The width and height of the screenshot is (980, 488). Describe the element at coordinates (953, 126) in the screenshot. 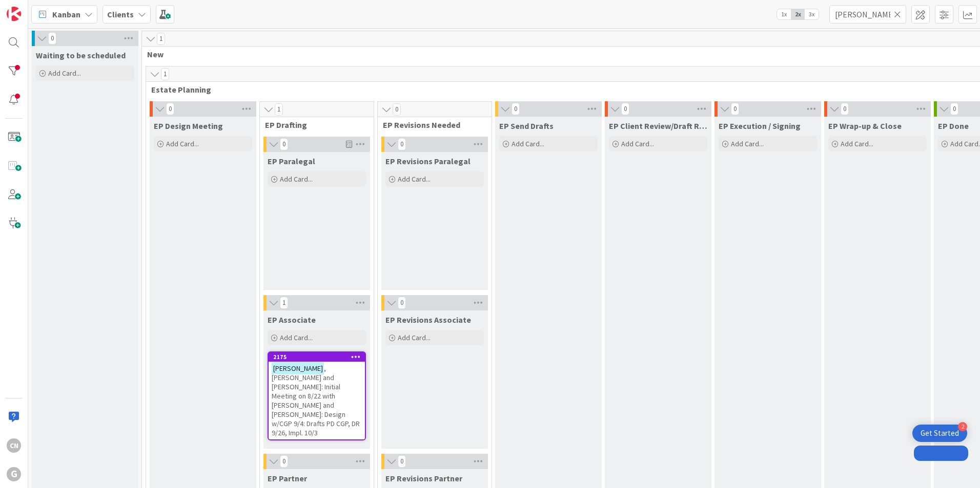

I see `span: EP Done` at that location.